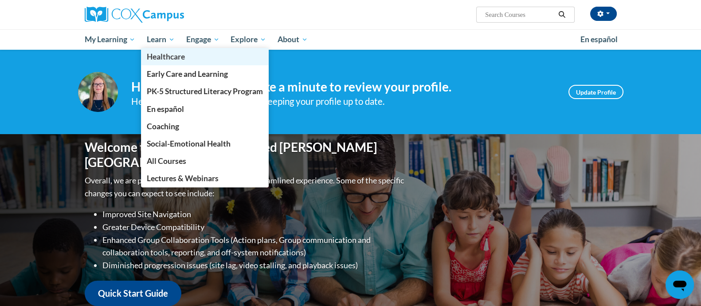  I want to click on a: Coaching, so click(205, 126).